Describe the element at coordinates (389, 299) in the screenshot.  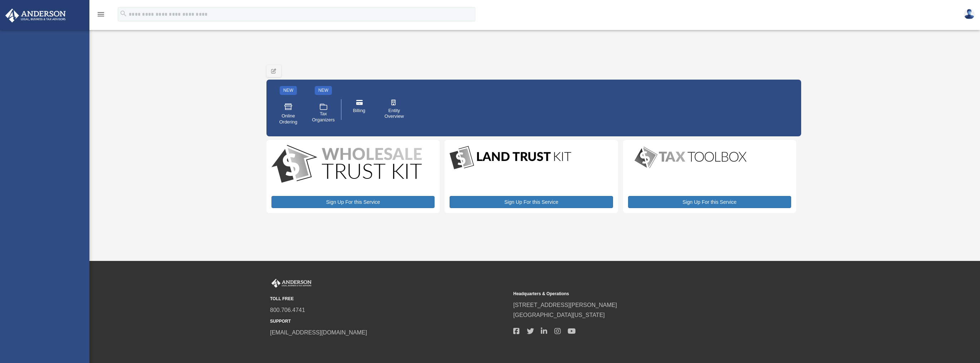
I see `small: TOLL FREE` at that location.